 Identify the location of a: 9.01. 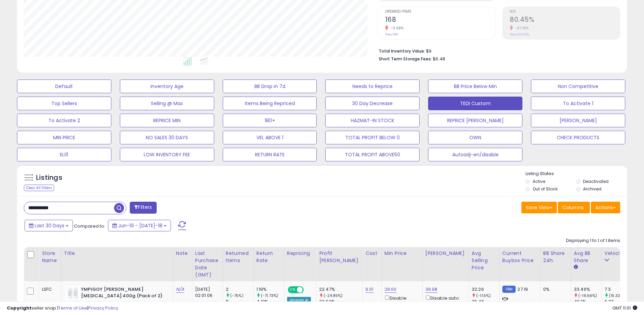
(370, 289).